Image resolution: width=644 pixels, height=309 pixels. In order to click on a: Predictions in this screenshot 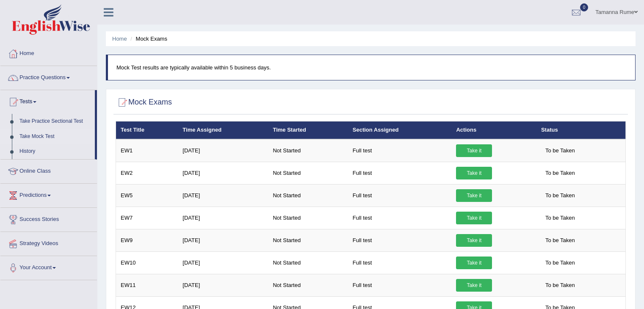, I will do `click(48, 194)`.